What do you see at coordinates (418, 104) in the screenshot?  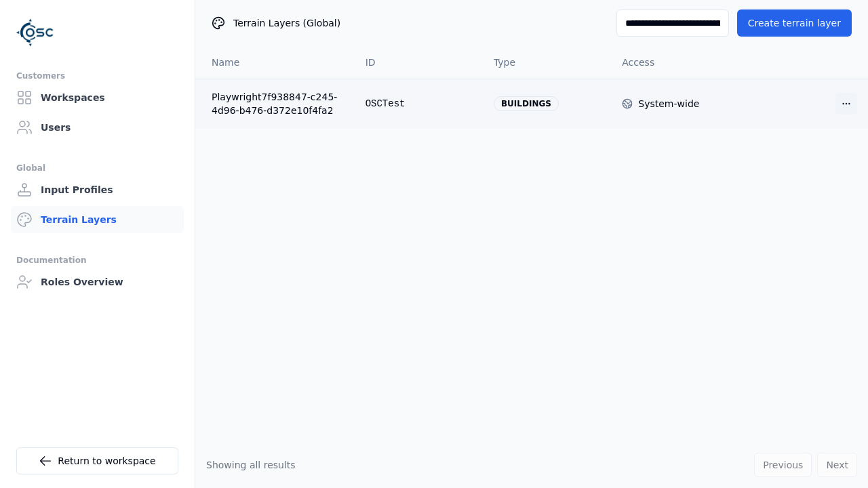 I see `div: OSCTest` at bounding box center [418, 104].